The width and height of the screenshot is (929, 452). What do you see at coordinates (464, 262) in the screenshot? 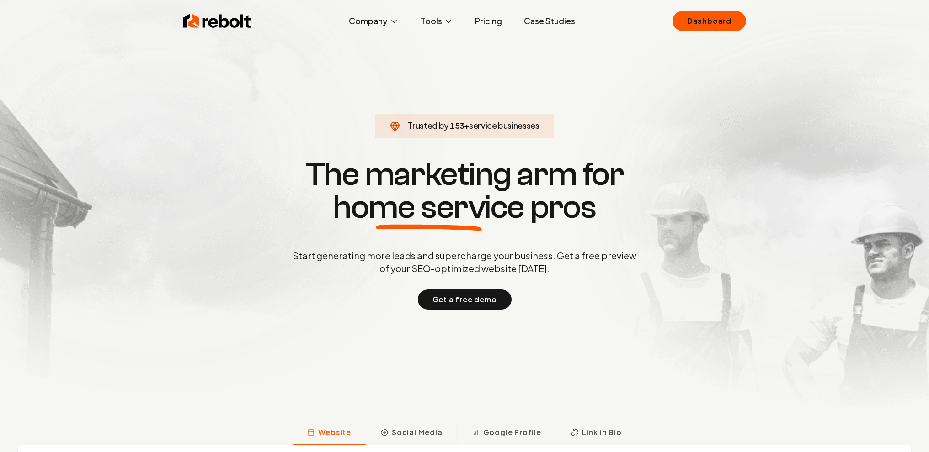
I see `p: Start generating more leads and supercharge your business. Get a free preview of your SEO-optimiz...` at bounding box center [464, 262].